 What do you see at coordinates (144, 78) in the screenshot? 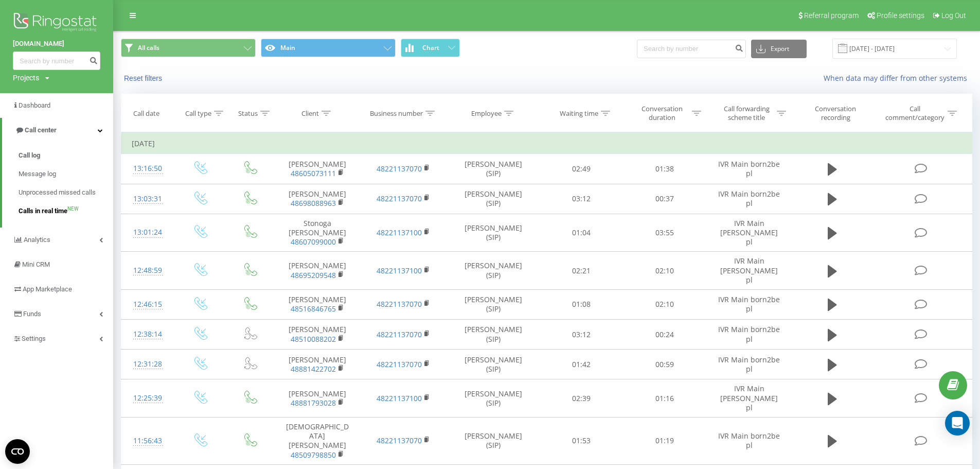
I see `button: Reset filters` at bounding box center [144, 78].